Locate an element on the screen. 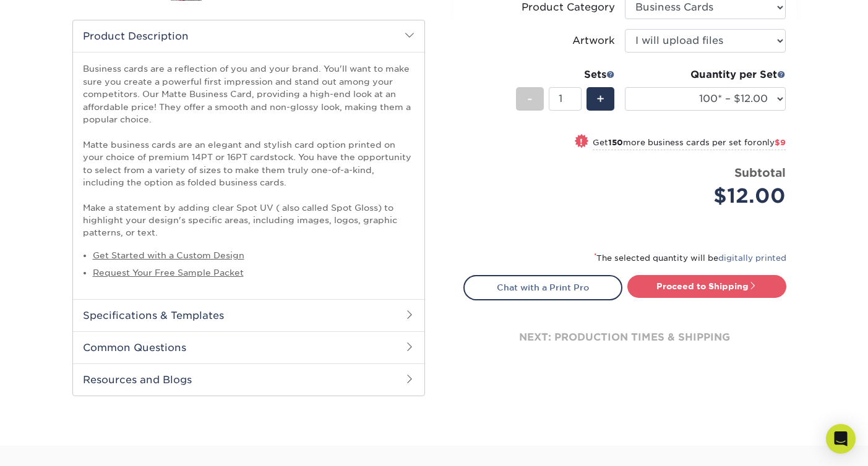 Image resolution: width=868 pixels, height=466 pixels. div: Quantity per Set is located at coordinates (705, 74).